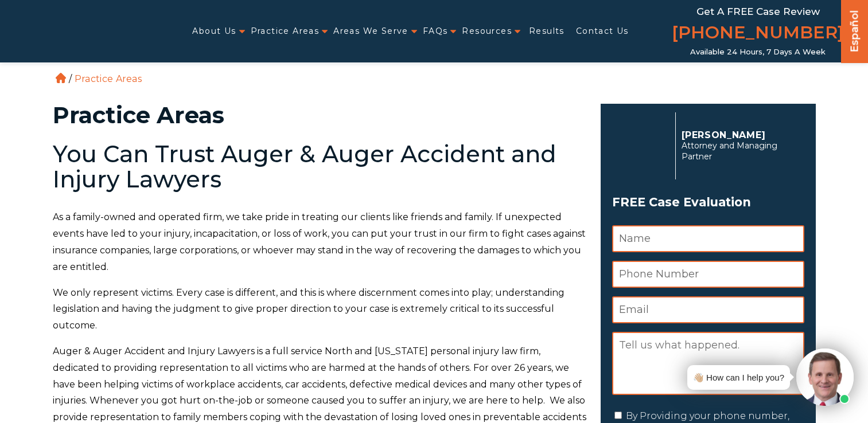 This screenshot has height=423, width=868. I want to click on li: Practice Areas, so click(108, 79).